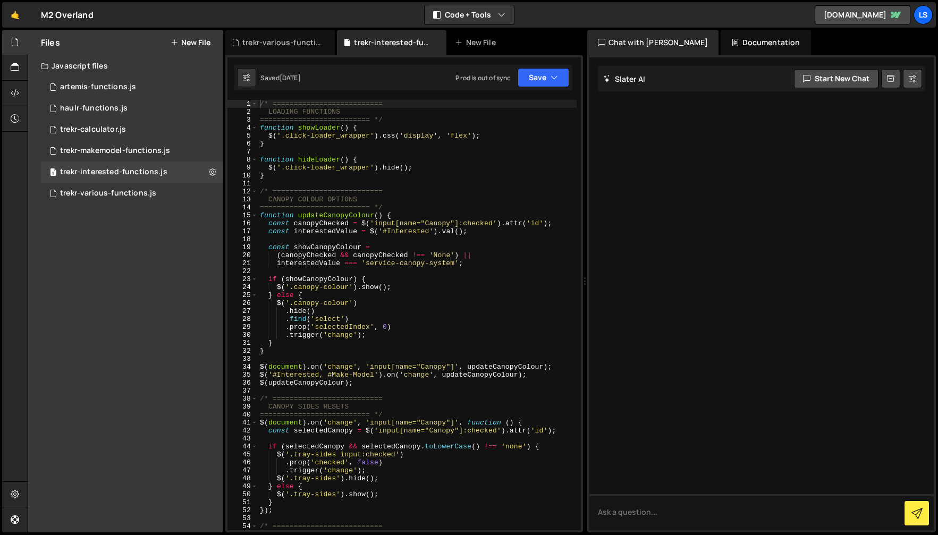  I want to click on button: Start new chat, so click(836, 79).